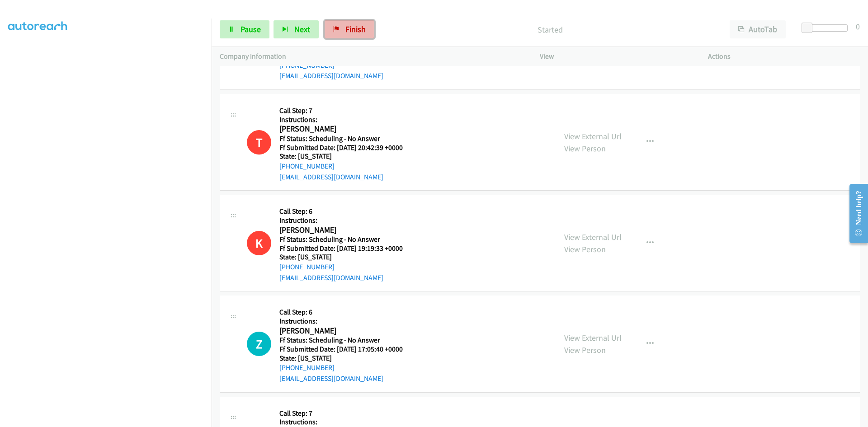 This screenshot has height=427, width=868. What do you see at coordinates (250, 29) in the screenshot?
I see `span: Pause` at bounding box center [250, 29].